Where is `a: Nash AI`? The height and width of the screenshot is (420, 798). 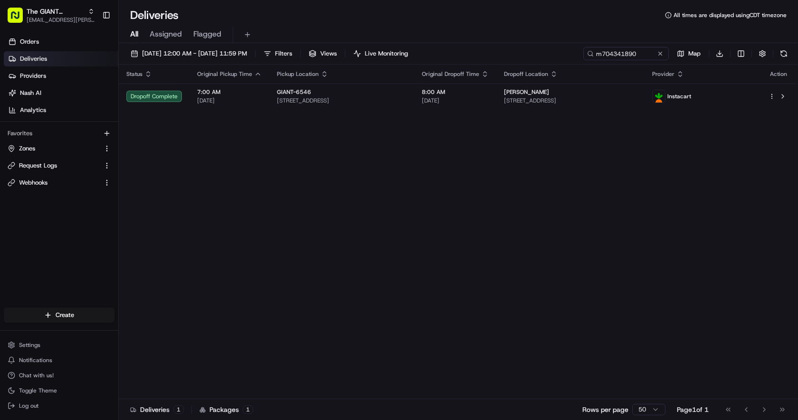
a: Nash AI is located at coordinates (61, 93).